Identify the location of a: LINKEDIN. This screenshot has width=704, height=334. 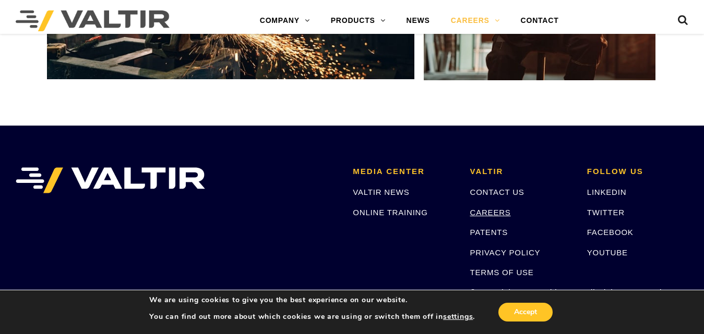
(607, 192).